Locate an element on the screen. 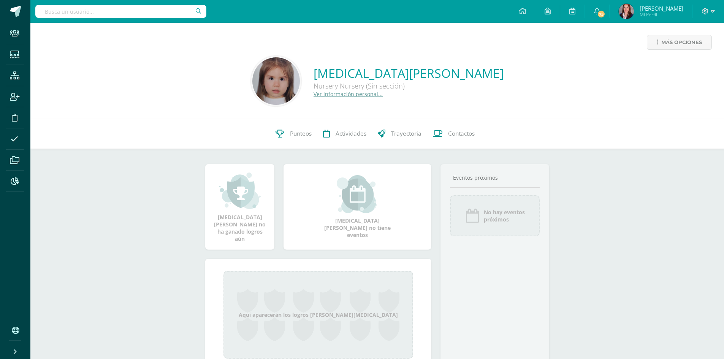  span: Mi Perfil is located at coordinates (662, 14).